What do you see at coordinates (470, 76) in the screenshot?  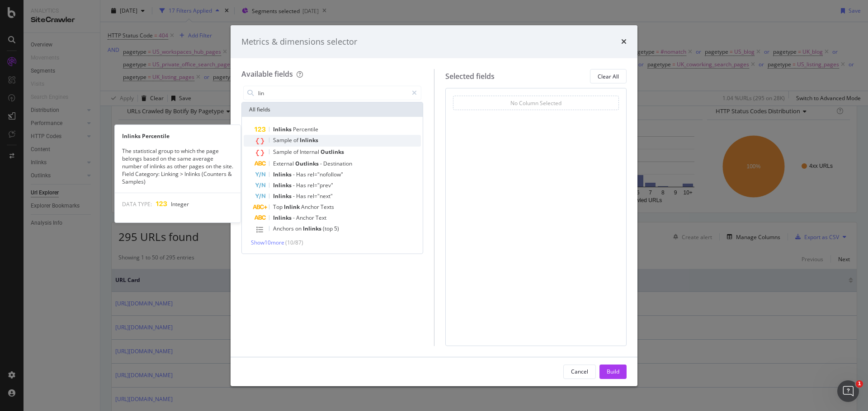 I see `div: Selected fields` at bounding box center [470, 76].